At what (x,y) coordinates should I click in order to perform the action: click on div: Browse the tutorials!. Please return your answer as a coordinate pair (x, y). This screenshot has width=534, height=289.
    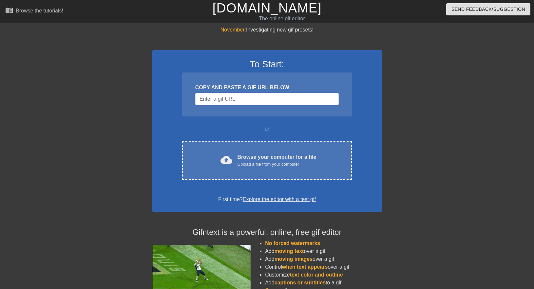
    Looking at the image, I should click on (39, 10).